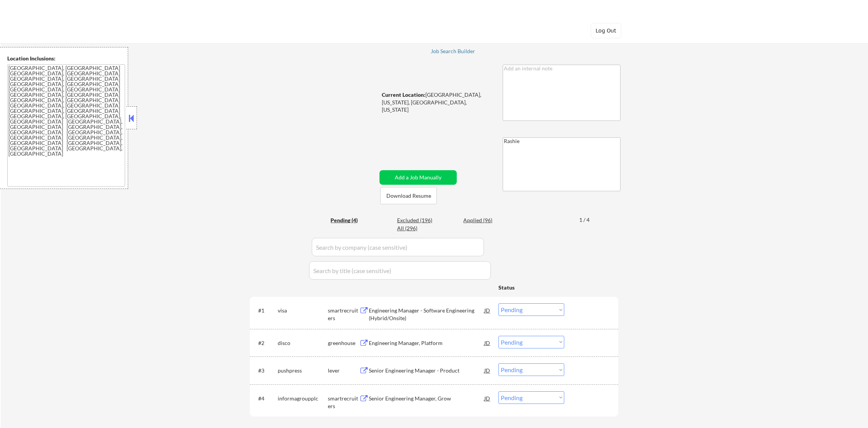  Describe the element at coordinates (349, 220) in the screenshot. I see `div: Pending (4)` at that location.